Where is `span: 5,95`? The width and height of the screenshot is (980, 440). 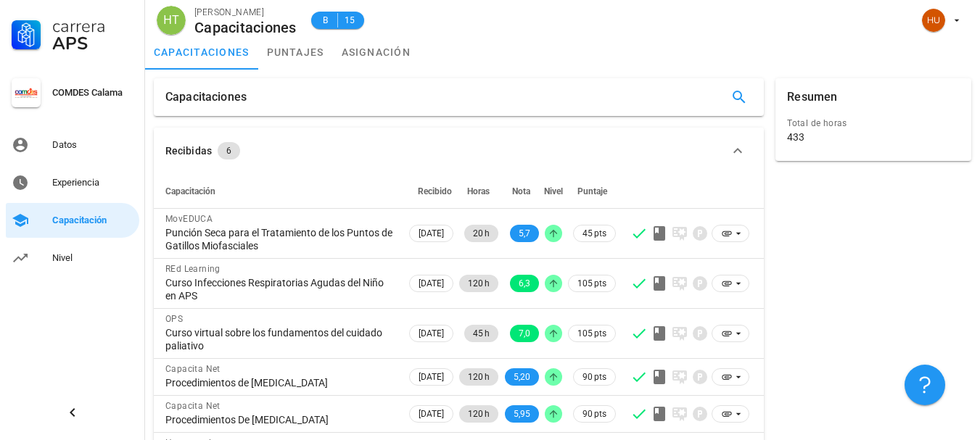 span: 5,95 is located at coordinates (521, 414).